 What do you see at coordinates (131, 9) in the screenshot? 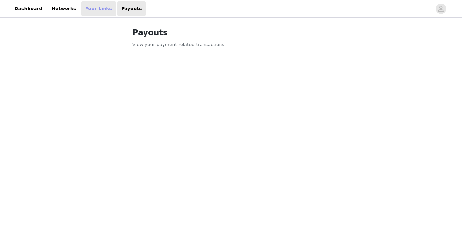
I see `a: Payouts` at bounding box center [131, 9].